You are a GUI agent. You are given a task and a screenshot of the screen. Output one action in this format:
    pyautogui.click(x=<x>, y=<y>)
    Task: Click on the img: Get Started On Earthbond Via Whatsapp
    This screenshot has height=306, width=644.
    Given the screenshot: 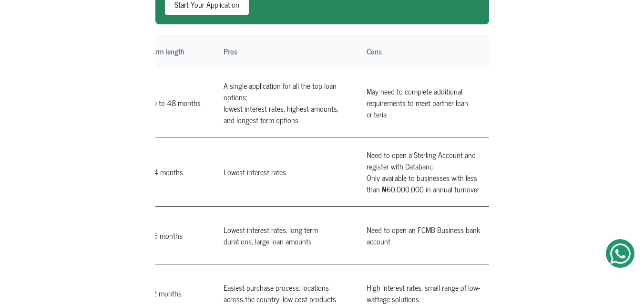 What is the action you would take?
    pyautogui.click(x=620, y=253)
    